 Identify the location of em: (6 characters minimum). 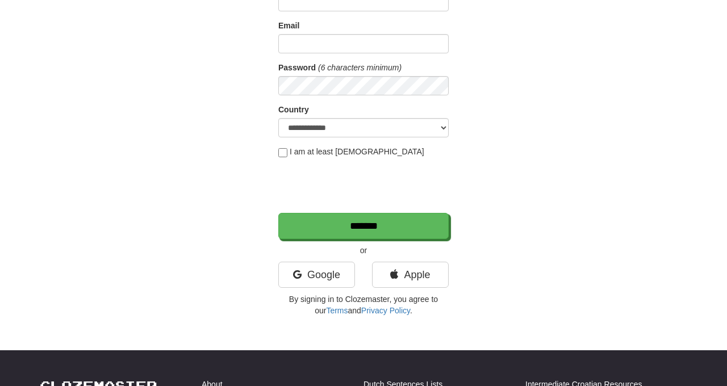
(359, 68).